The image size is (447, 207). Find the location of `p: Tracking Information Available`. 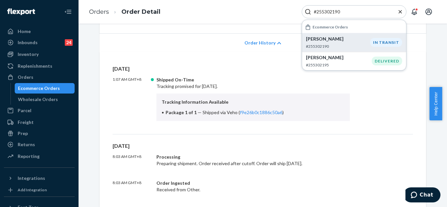

p: Tracking Information Available is located at coordinates (253, 102).